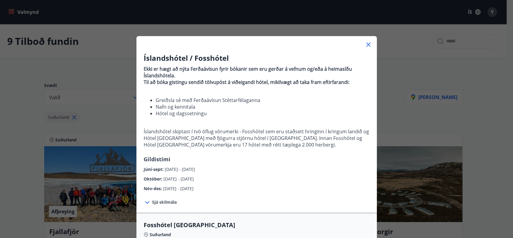  What do you see at coordinates (153, 188) in the screenshot?
I see `span: Nóv-des :` at bounding box center [153, 188].